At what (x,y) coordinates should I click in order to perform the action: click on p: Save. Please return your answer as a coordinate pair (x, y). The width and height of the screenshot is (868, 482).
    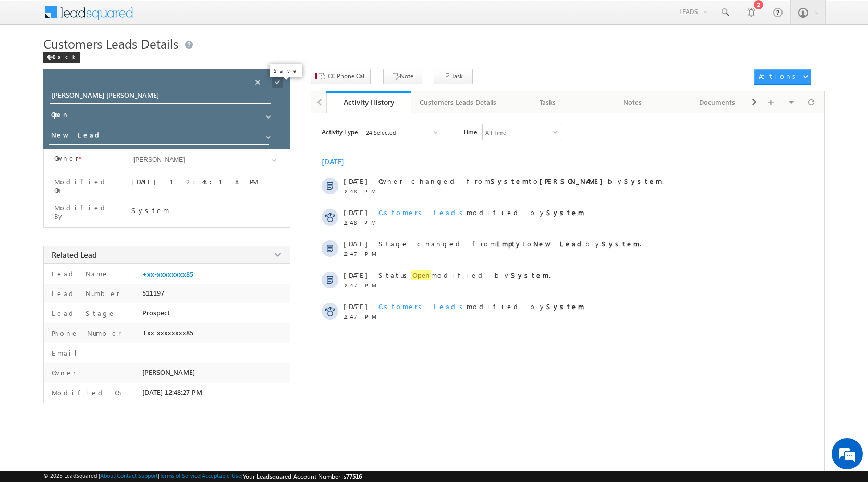
    Looking at the image, I should click on (286, 70).